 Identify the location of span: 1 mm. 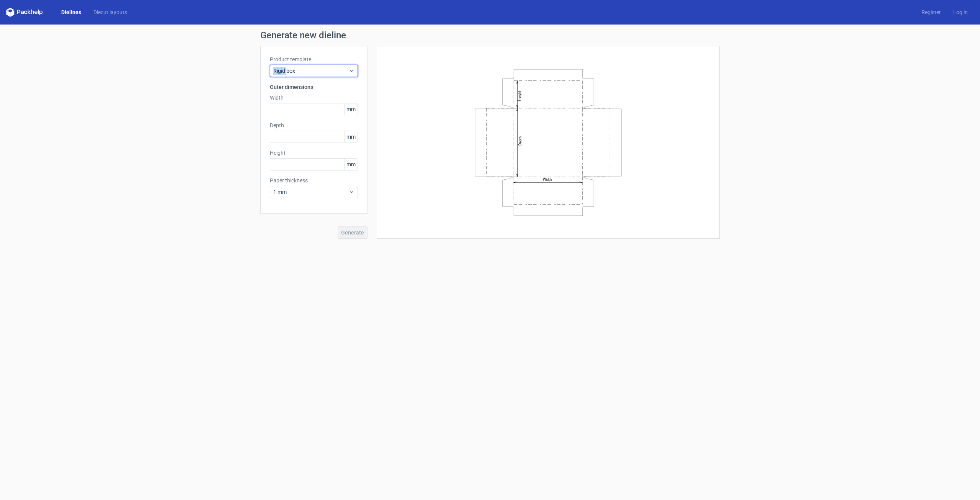
(311, 192).